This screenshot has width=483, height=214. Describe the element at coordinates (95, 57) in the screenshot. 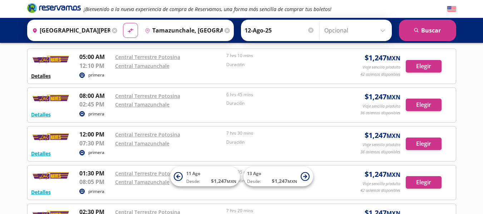

I see `p: 05:00 AM` at that location.